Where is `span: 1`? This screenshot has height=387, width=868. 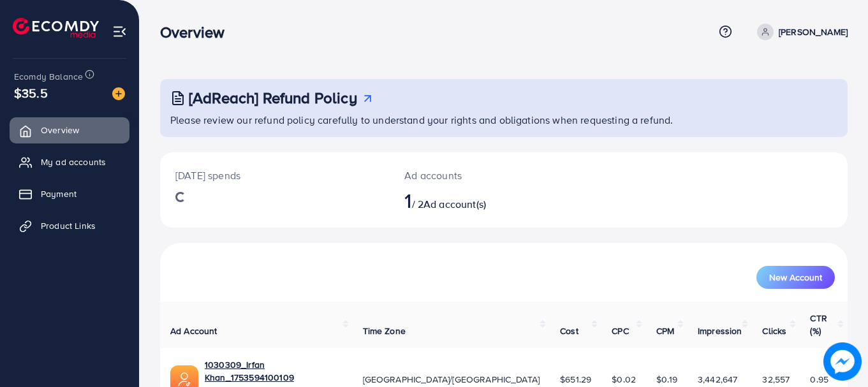 span: 1 is located at coordinates (408, 200).